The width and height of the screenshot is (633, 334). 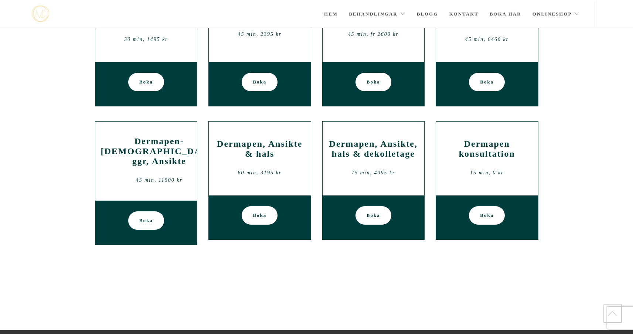 I want to click on div: 45 min, 11500 kr, so click(x=159, y=180).